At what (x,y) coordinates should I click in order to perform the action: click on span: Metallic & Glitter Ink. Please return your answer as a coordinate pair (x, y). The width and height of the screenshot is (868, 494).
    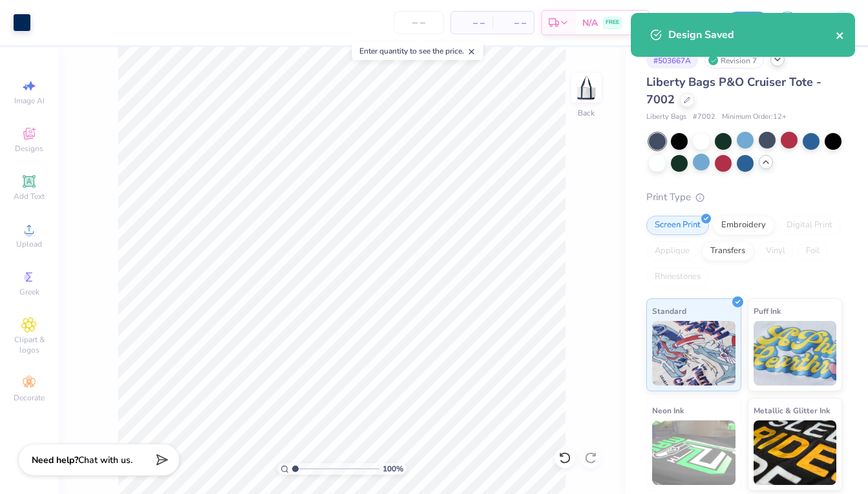
    Looking at the image, I should click on (792, 410).